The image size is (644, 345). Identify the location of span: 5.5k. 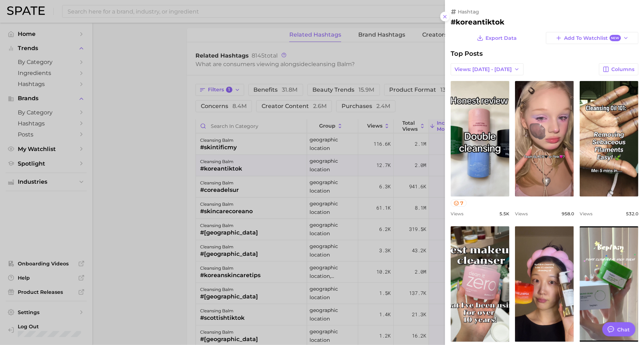
(504, 214).